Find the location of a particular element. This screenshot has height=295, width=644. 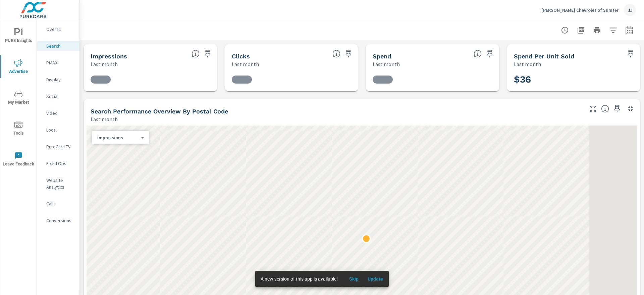

span: Update is located at coordinates (375, 279).